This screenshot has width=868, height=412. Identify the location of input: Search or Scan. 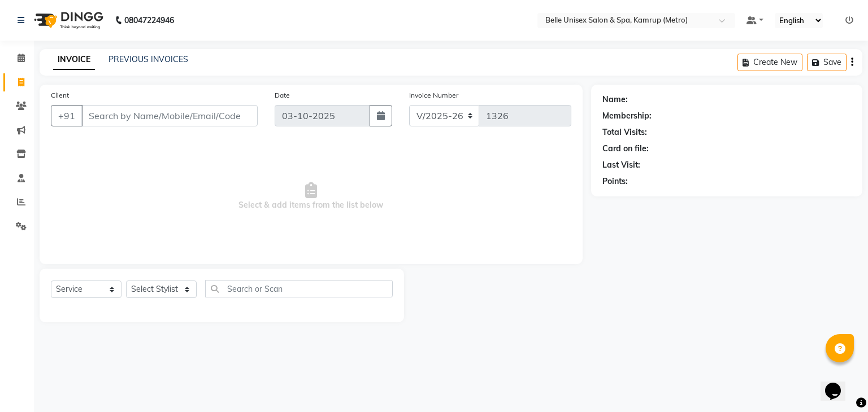
(299, 289).